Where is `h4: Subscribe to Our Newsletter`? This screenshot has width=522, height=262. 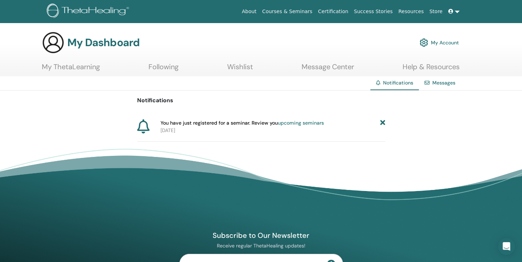 h4: Subscribe to Our Newsletter is located at coordinates (261, 235).